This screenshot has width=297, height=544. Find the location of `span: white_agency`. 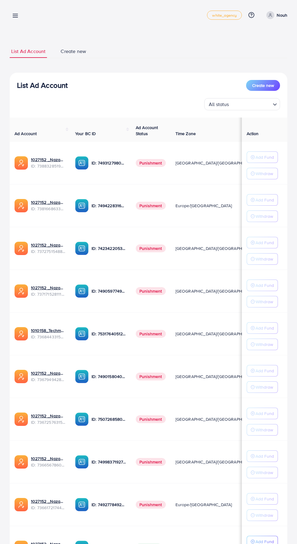

span: white_agency is located at coordinates (224, 15).